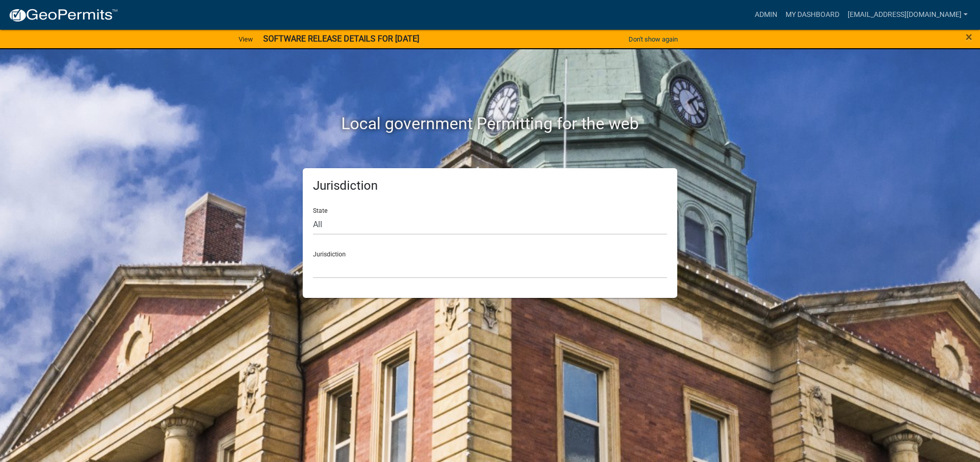 This screenshot has height=462, width=980. What do you see at coordinates (490, 123) in the screenshot?
I see `h2: Local government Permitting for the web` at bounding box center [490, 123].